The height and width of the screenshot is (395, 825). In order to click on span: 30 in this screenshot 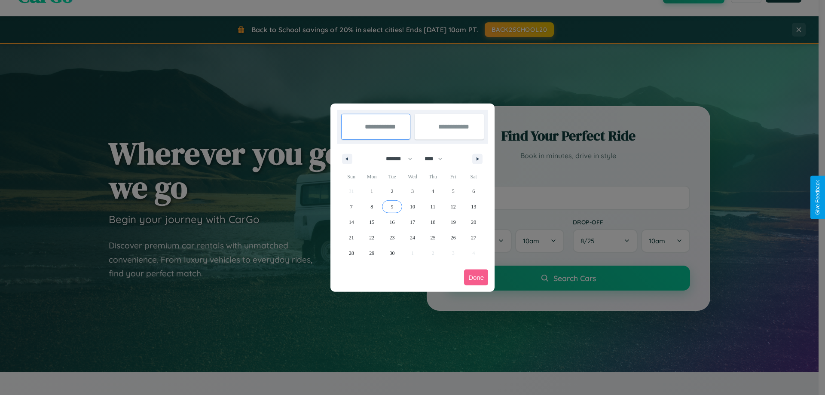, I will do `click(392, 253)`.